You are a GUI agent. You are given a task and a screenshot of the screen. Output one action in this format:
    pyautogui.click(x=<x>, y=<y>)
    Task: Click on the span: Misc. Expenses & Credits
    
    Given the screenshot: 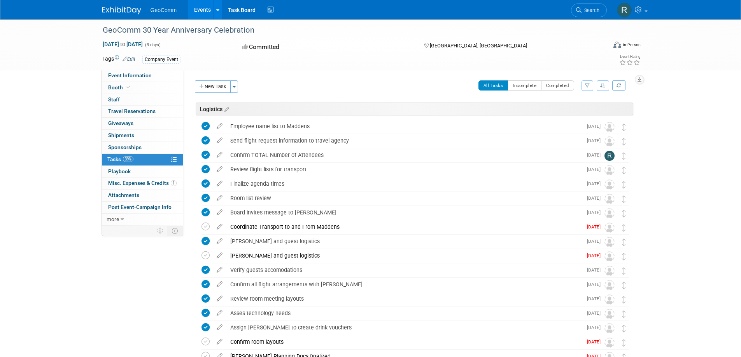 What is the action you would take?
    pyautogui.click(x=142, y=183)
    